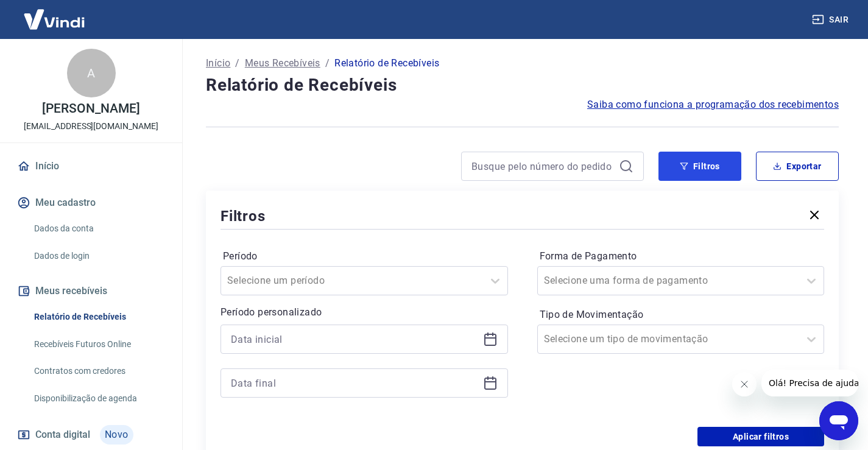 The width and height of the screenshot is (868, 450). I want to click on input: Data final, so click(354, 383).